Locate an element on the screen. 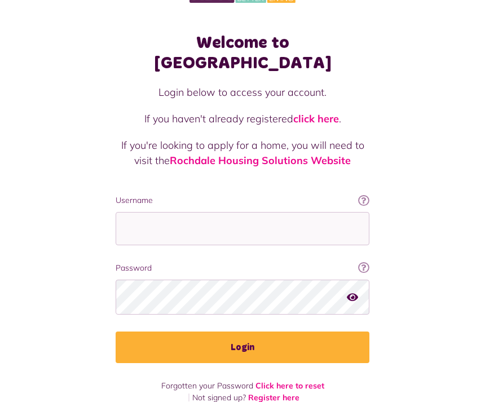  button: Login is located at coordinates (242, 347).